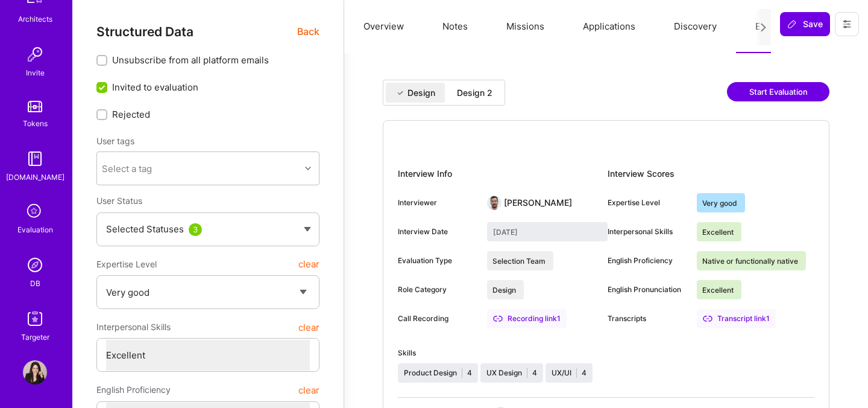 The image size is (868, 408). Describe the element at coordinates (35, 54) in the screenshot. I see `img: Invite` at that location.